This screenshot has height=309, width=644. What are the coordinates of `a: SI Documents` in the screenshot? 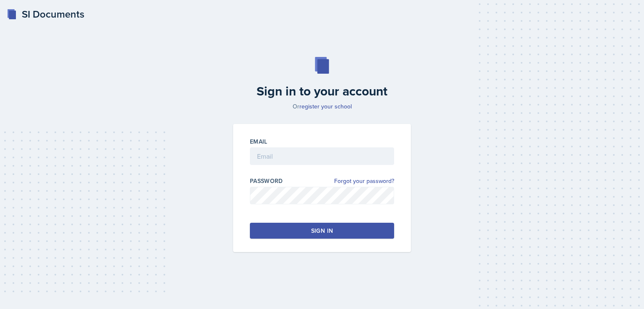 It's located at (45, 14).